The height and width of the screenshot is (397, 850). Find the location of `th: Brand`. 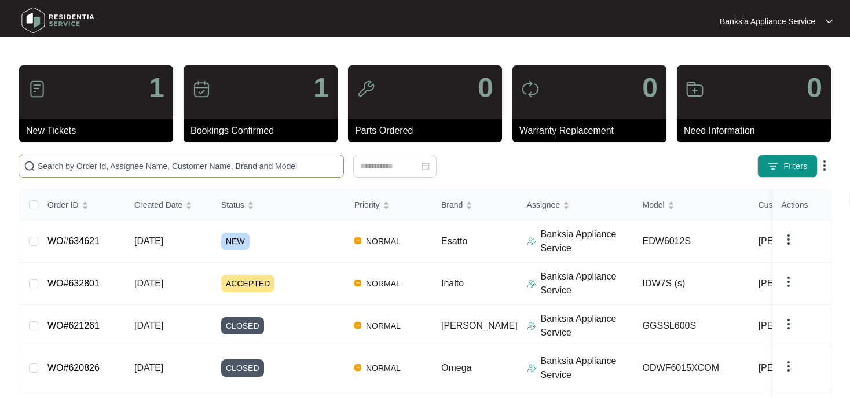

th: Brand is located at coordinates (475, 205).